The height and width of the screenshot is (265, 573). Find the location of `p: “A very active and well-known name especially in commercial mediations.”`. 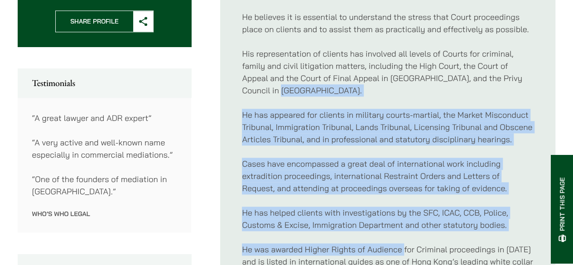

p: “A very active and well-known name especially in commercial mediations.” is located at coordinates (105, 149).